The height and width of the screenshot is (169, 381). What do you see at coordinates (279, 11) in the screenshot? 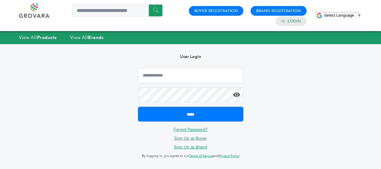
I see `a: Brand Registration` at bounding box center [279, 11].